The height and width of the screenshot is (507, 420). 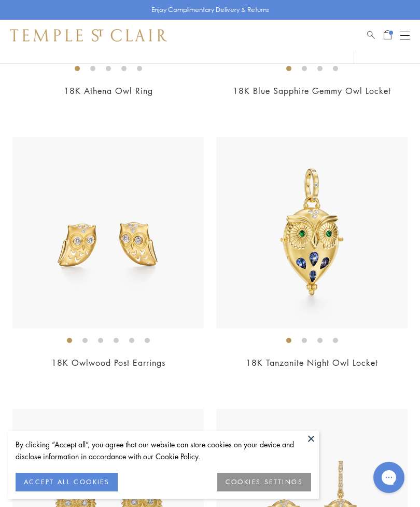 What do you see at coordinates (88, 35) in the screenshot?
I see `img: Temple St. Clair` at bounding box center [88, 35].